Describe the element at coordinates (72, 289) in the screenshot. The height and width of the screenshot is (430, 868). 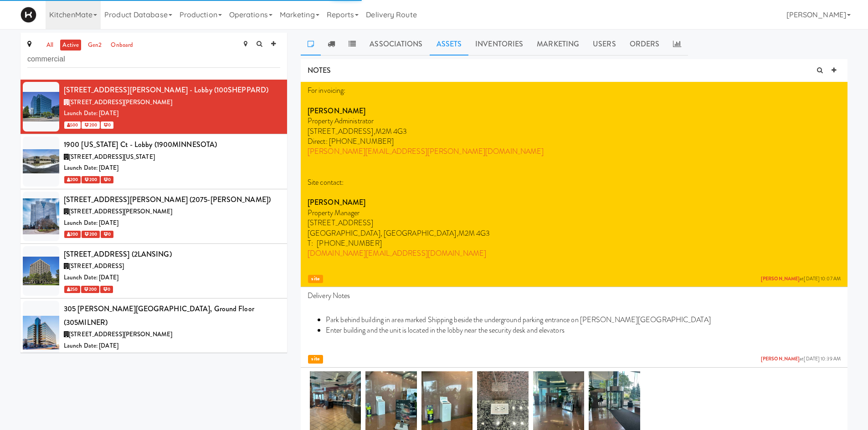
I see `span: 250` at that location.